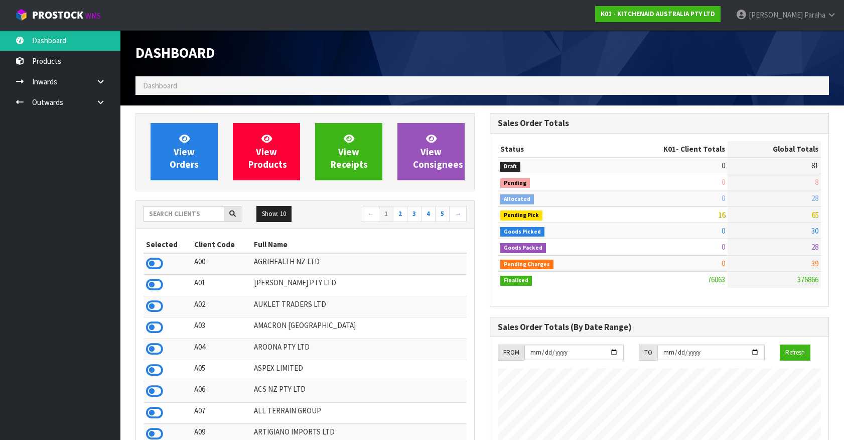 Image resolution: width=844 pixels, height=440 pixels. I want to click on a: 5, so click(442, 214).